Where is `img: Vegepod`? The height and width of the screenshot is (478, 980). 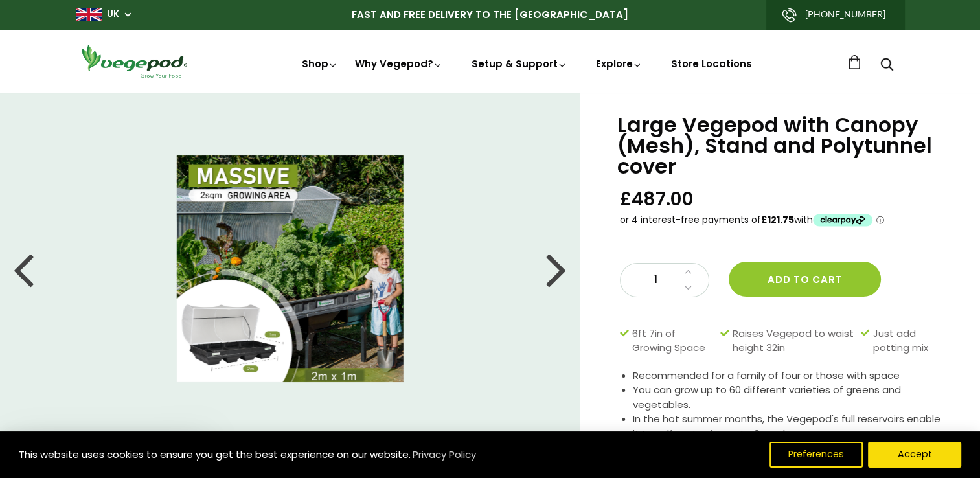 img: Vegepod is located at coordinates (134, 61).